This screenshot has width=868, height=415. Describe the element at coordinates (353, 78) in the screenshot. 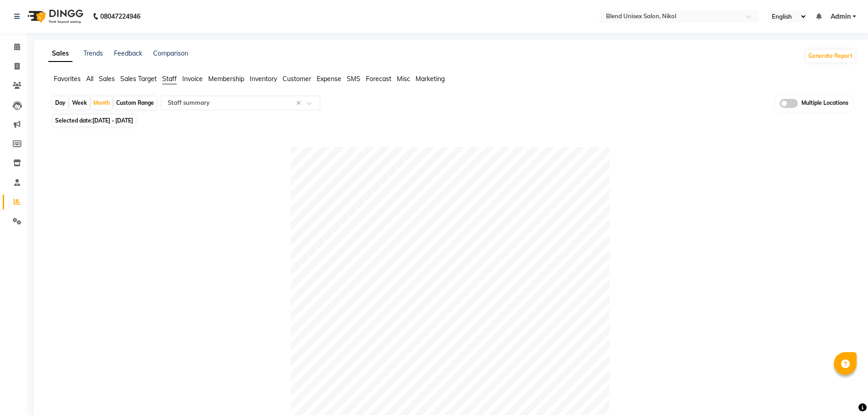

I see `span: SMS` at that location.